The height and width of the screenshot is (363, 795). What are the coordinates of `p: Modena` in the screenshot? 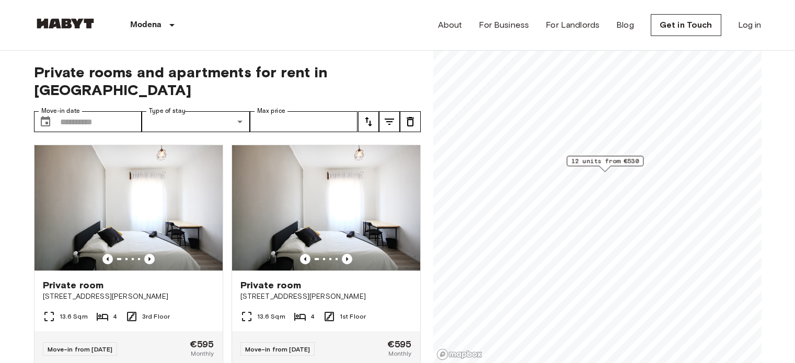 It's located at (146, 25).